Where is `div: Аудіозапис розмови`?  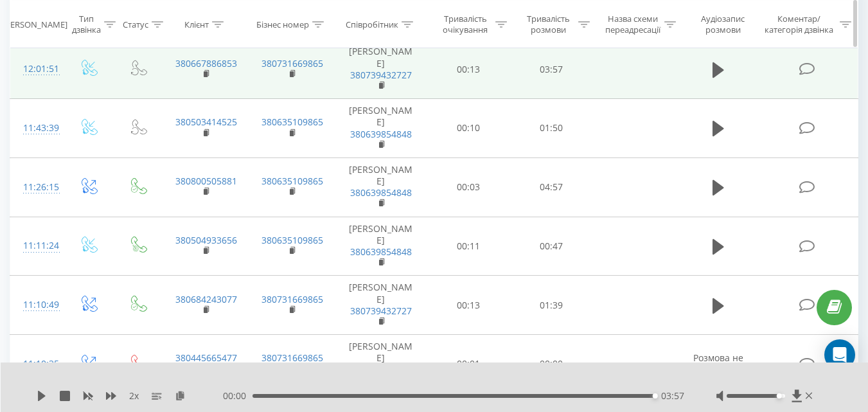
div: Аудіозапис розмови is located at coordinates (723, 24).